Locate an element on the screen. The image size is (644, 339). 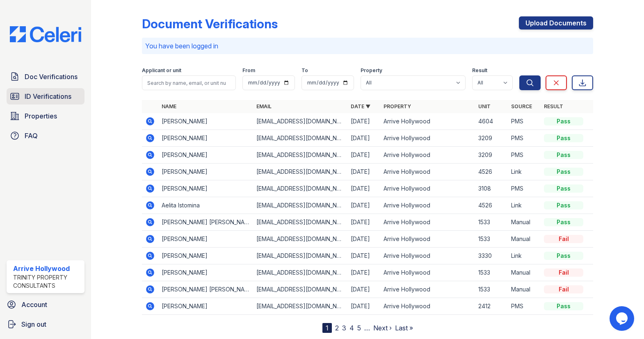
a: 2 is located at coordinates (337, 329).